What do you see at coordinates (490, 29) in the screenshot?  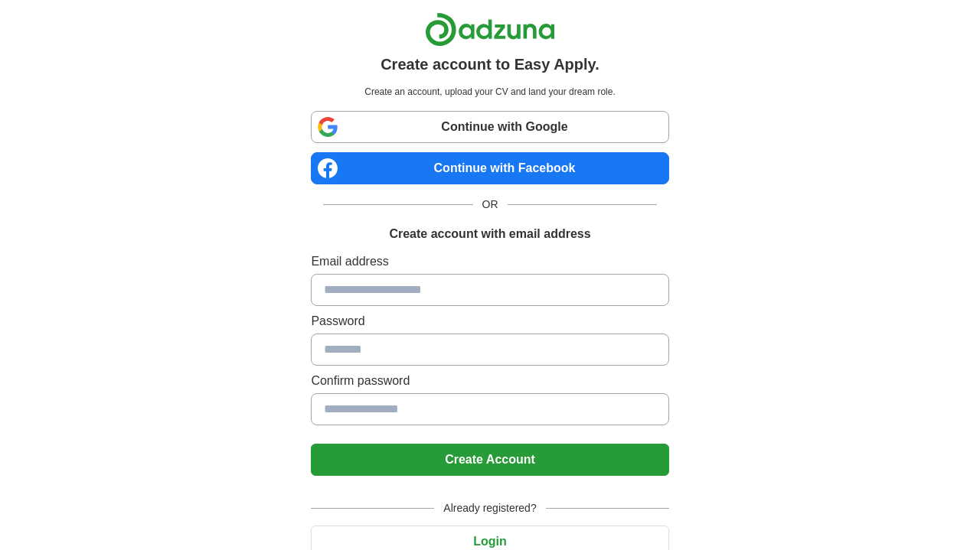 I see `img: Adzuna logo` at bounding box center [490, 29].